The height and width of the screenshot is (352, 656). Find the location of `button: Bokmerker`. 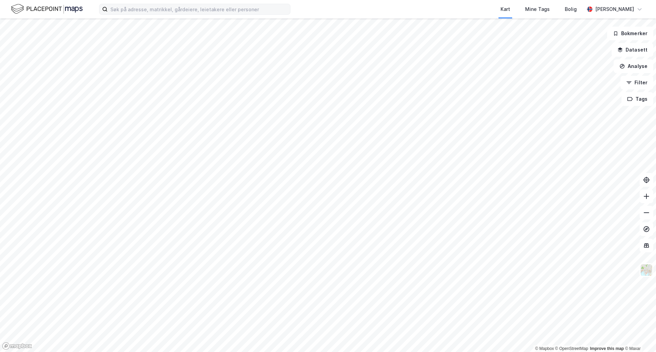

button: Bokmerker is located at coordinates (630, 33).